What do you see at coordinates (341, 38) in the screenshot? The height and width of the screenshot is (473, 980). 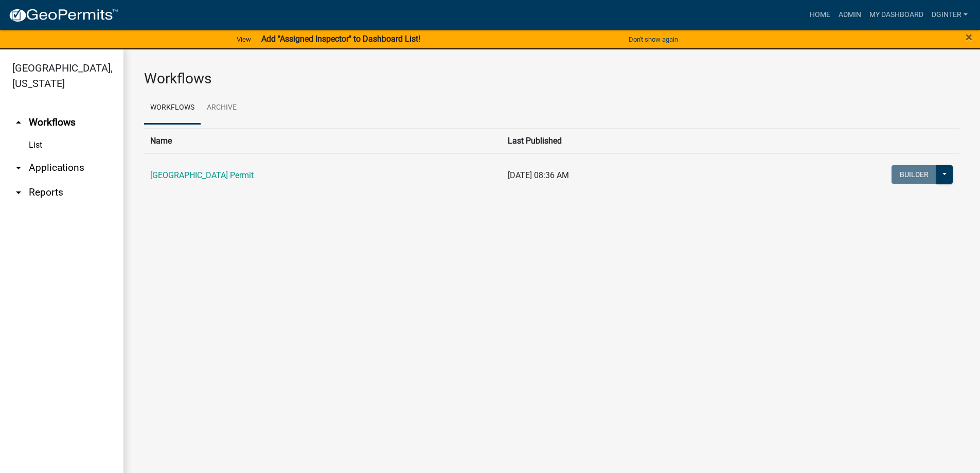 I see `strong: Add "Assigned Inspector" to Dashboard List!` at bounding box center [341, 38].